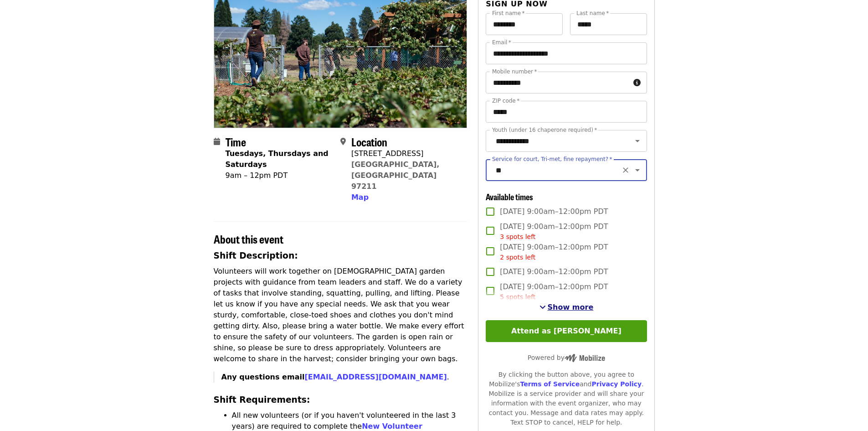 This screenshot has height=431, width=868. What do you see at coordinates (544, 130) in the screenshot?
I see `label: Youth (under 16 chaperone required)` at bounding box center [544, 130].